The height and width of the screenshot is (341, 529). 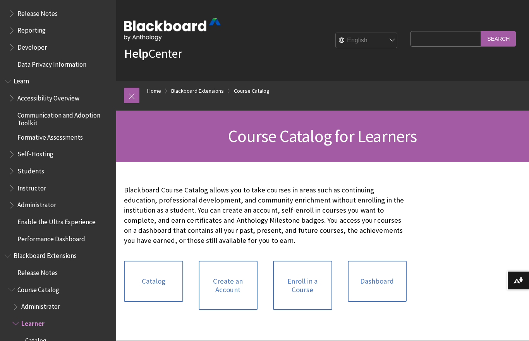 What do you see at coordinates (31, 29) in the screenshot?
I see `span: Reporting` at bounding box center [31, 29].